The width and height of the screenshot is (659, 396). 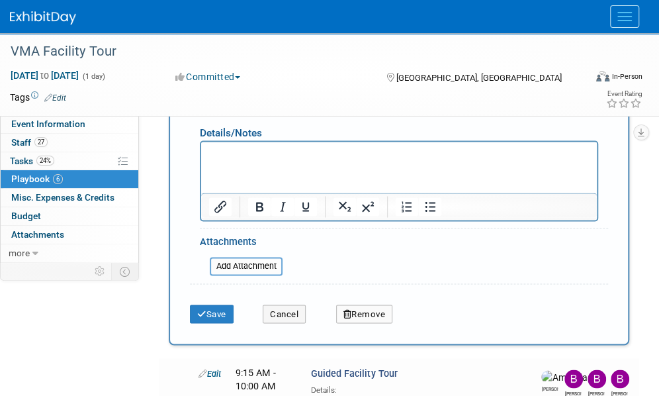 What do you see at coordinates (69, 216) in the screenshot?
I see `a: Budget` at bounding box center [69, 216].